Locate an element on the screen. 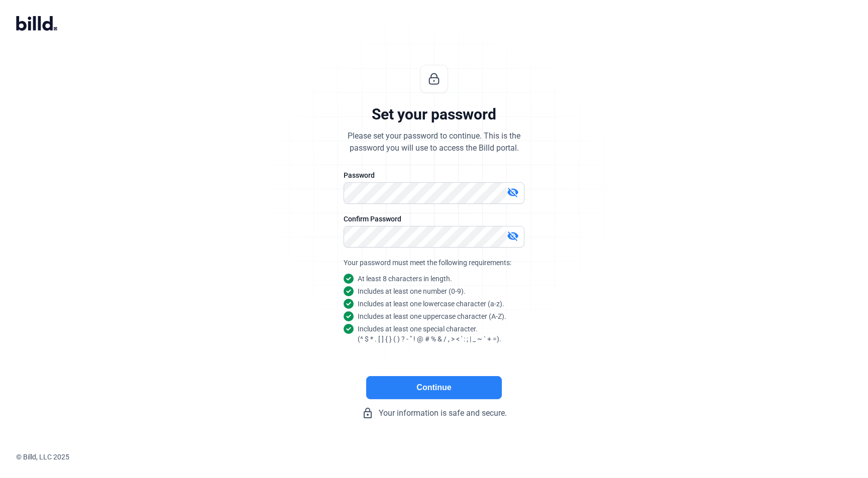  div: Confirm Password is located at coordinates (434, 219).